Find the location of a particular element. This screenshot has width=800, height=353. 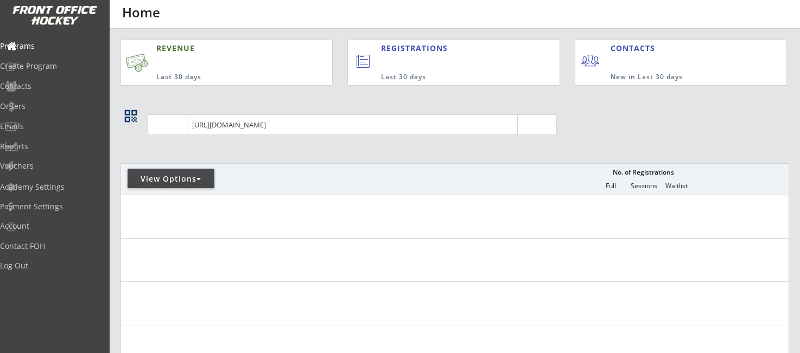

div: View Options is located at coordinates (171, 179).